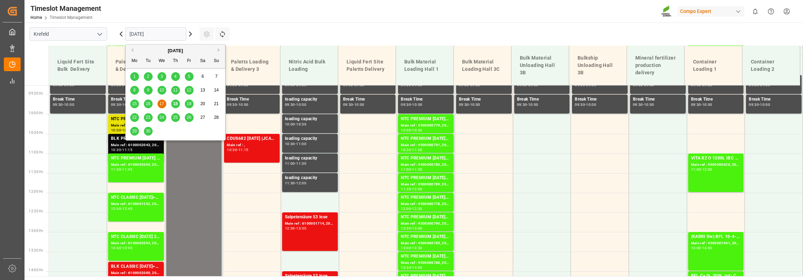 This screenshot has width=803, height=280. What do you see at coordinates (189, 76) in the screenshot?
I see `div: Choose Friday, September 5th, 2025` at bounding box center [189, 76].